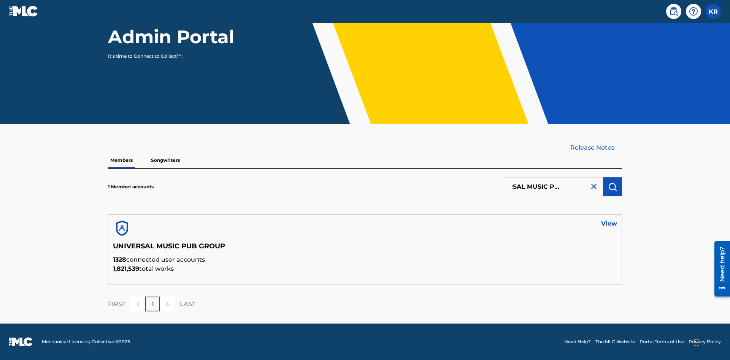 The width and height of the screenshot is (730, 360). I want to click on a: Portal Terms of Use, so click(661, 342).